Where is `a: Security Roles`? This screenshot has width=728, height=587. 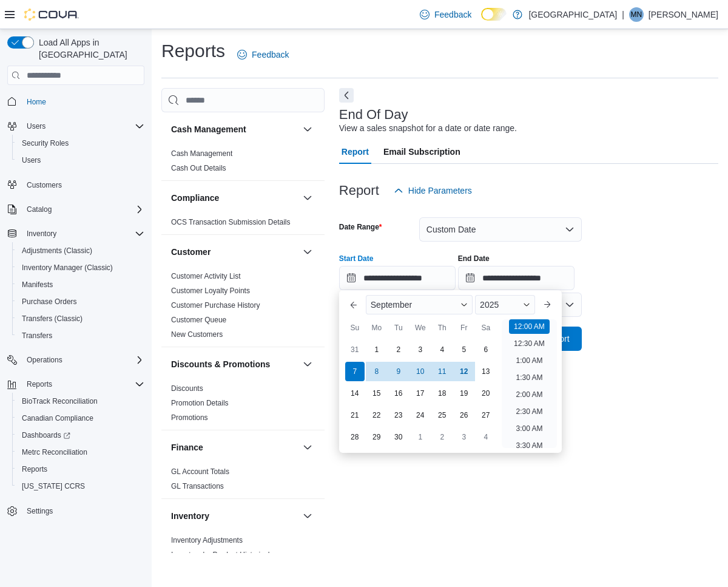 a: Security Roles is located at coordinates (45, 143).